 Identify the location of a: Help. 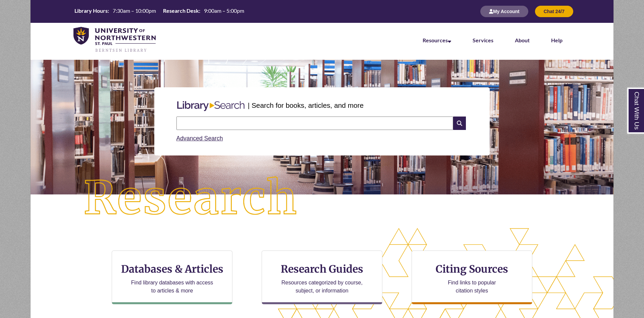
(557, 40).